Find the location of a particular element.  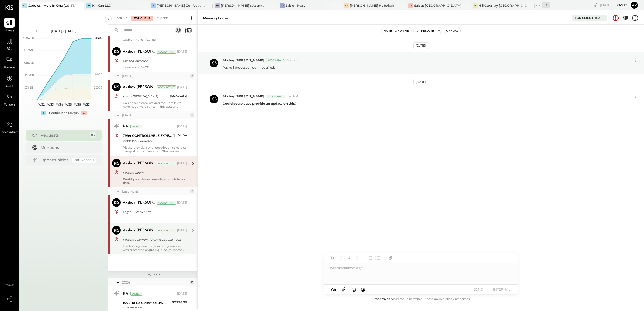

span: Cash is located at coordinates (9, 86).